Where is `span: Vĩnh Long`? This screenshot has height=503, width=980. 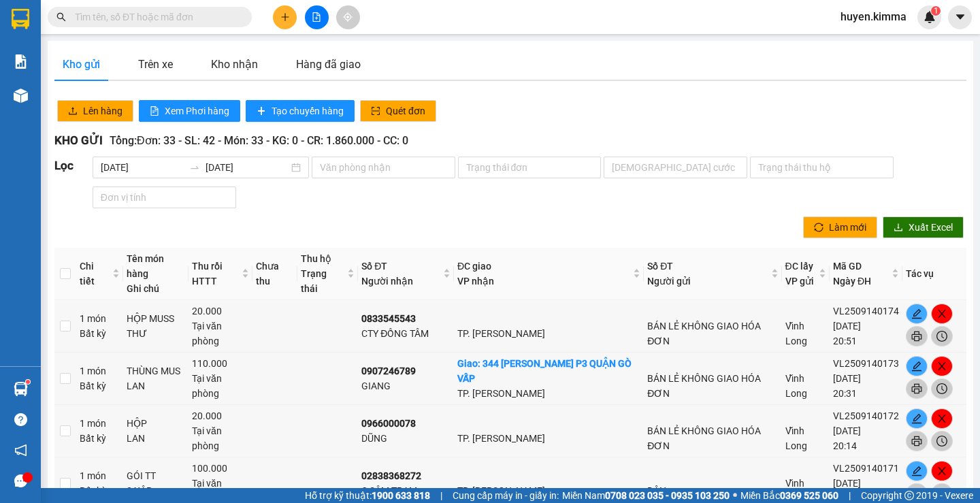
span: Vĩnh Long is located at coordinates (796, 334).